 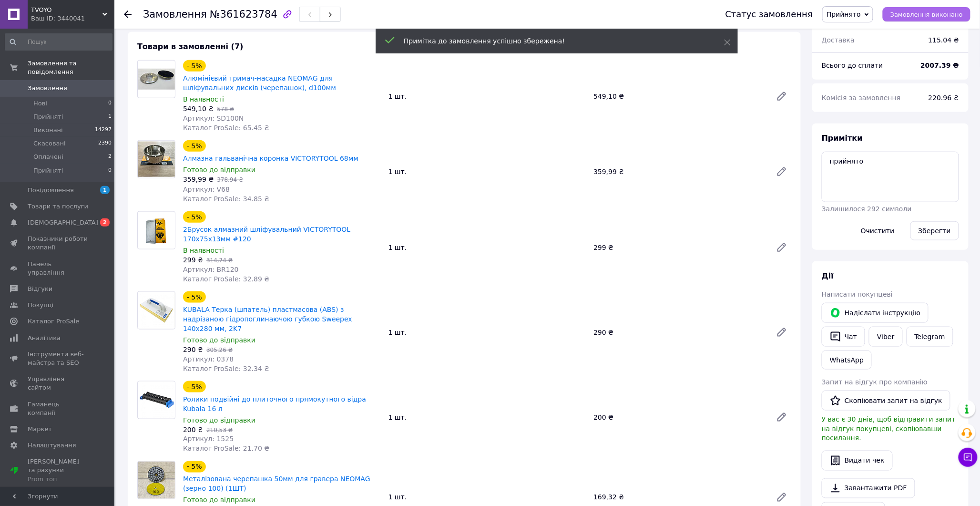 I want to click on span: Замовлення та повідомлення, so click(x=71, y=68).